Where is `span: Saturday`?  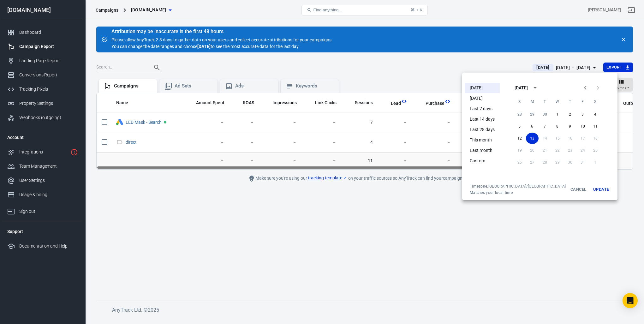 span: Saturday is located at coordinates (595, 102).